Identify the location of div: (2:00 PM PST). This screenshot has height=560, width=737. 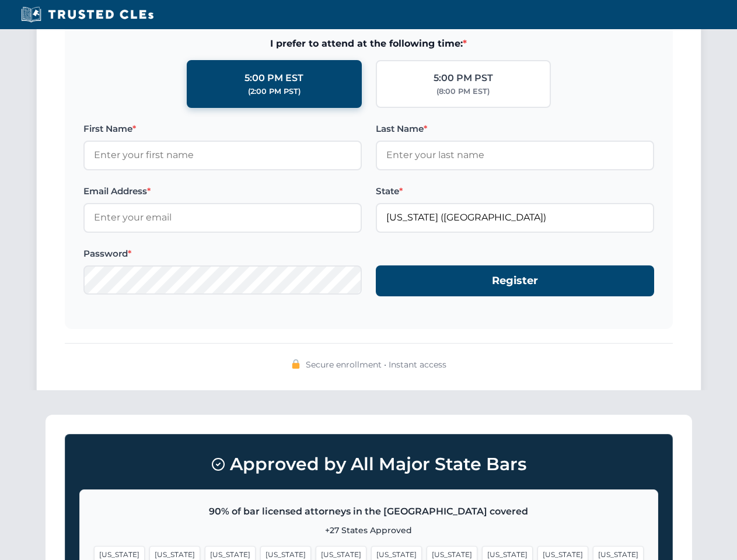
(274, 92).